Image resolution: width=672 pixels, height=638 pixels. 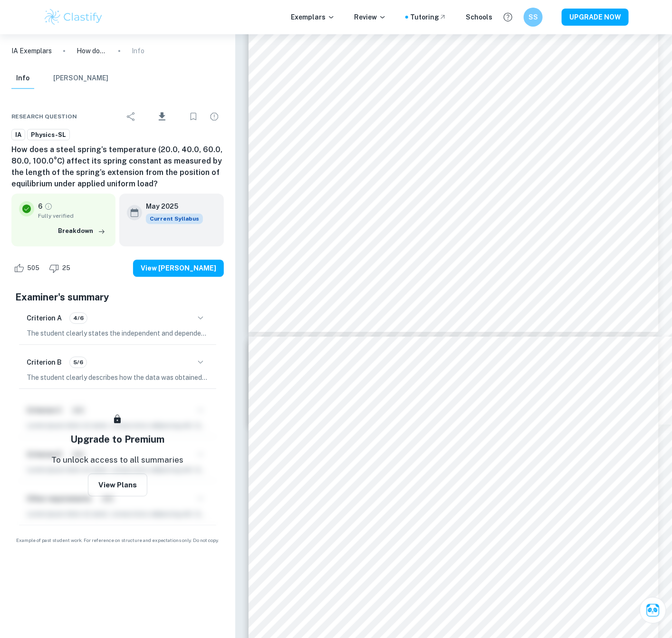 What do you see at coordinates (370, 17) in the screenshot?
I see `p: Review` at bounding box center [370, 17].